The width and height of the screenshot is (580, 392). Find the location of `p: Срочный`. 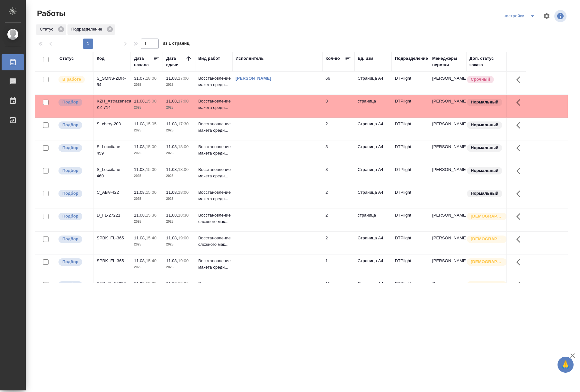

p: Срочный is located at coordinates (480, 80).